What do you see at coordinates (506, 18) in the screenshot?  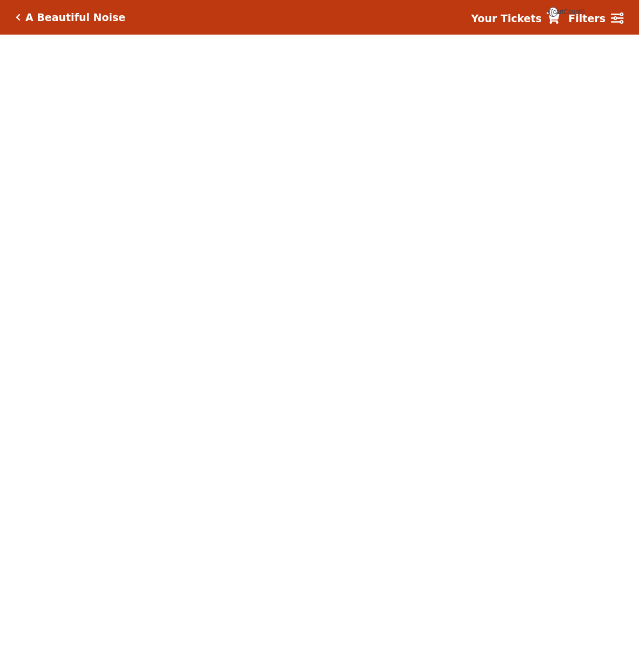 I see `strong: Your Tickets` at bounding box center [506, 18].